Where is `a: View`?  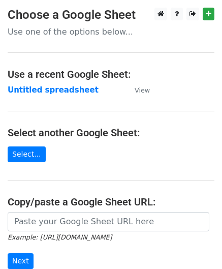 a: View is located at coordinates (137, 90).